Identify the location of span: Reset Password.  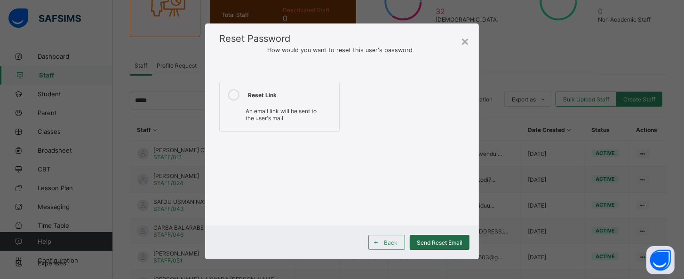
(254, 39).